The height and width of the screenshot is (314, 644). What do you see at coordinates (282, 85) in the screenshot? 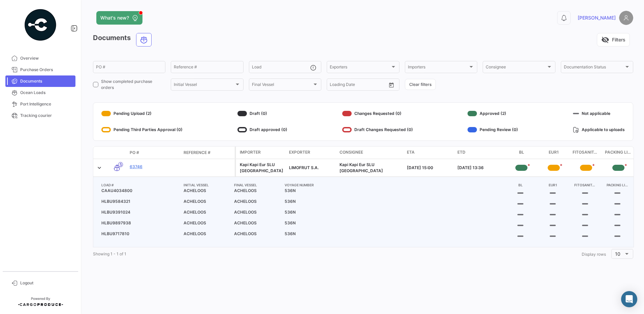
I see `span: Final Vessel` at bounding box center [282, 85].